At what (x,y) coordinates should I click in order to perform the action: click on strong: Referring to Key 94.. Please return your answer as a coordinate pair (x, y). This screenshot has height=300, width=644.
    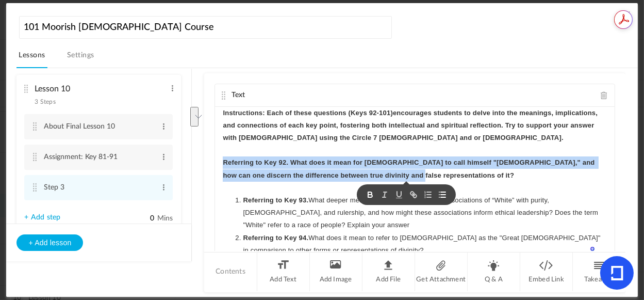
    Looking at the image, I should click on (275, 238).